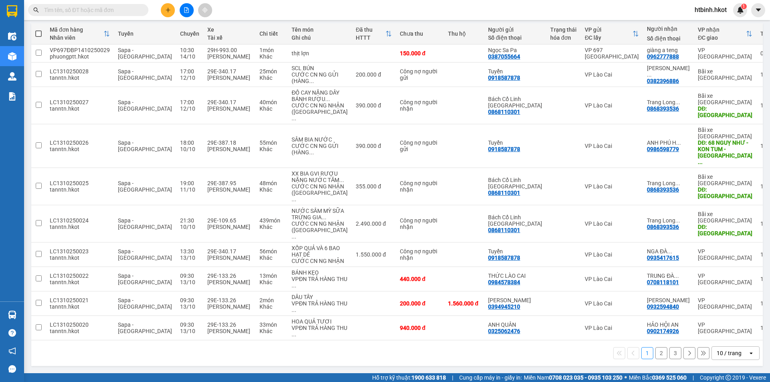 This screenshot has width=770, height=382. I want to click on div: 10/10, so click(190, 149).